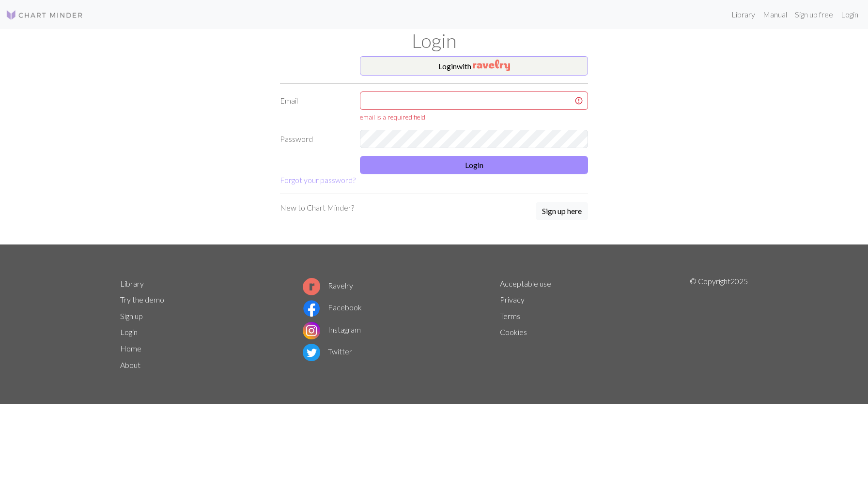 This screenshot has height=488, width=868. I want to click on a: Sign up free, so click(814, 15).